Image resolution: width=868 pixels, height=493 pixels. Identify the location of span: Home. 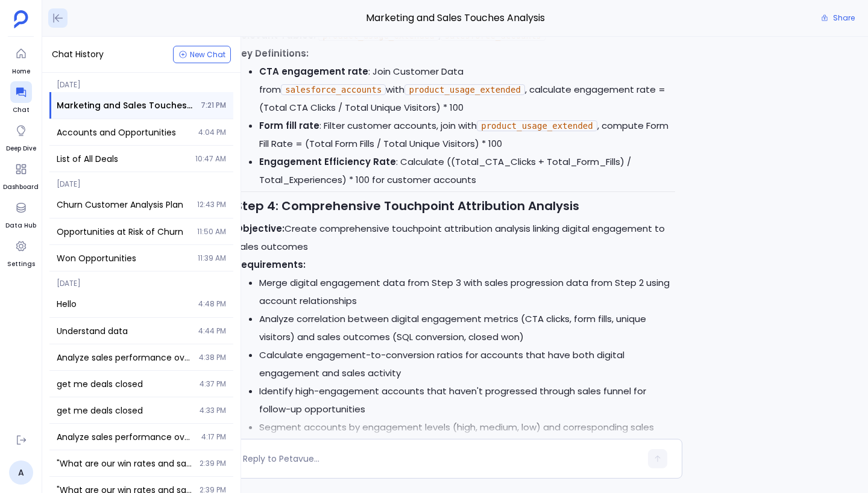
(21, 72).